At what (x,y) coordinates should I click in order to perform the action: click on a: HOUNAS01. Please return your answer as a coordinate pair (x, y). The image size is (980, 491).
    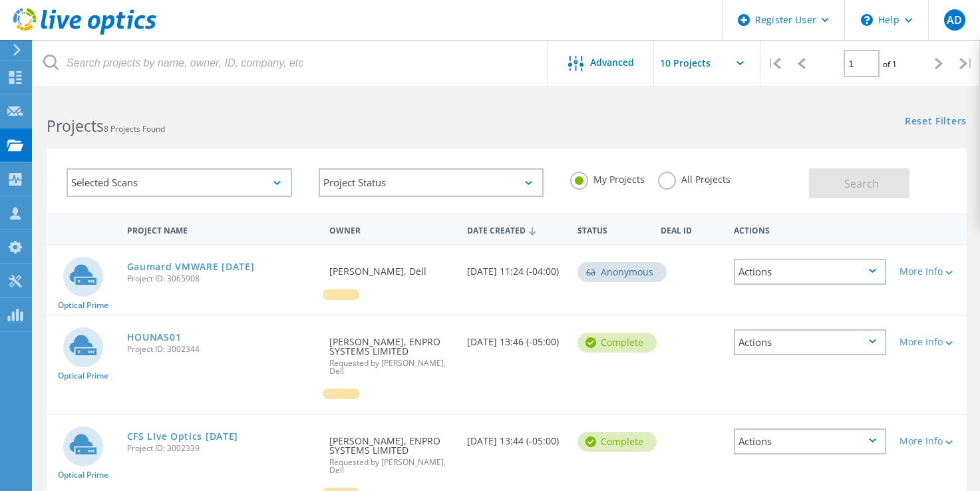
    Looking at the image, I should click on (154, 337).